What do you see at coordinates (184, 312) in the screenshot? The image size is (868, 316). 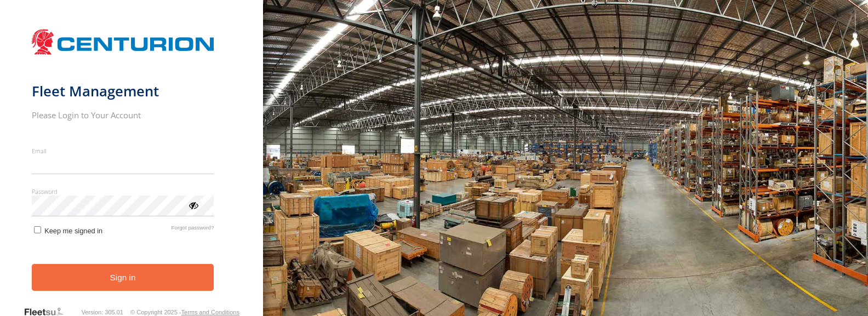 I see `div: © Copyright 2025 -` at bounding box center [184, 312].